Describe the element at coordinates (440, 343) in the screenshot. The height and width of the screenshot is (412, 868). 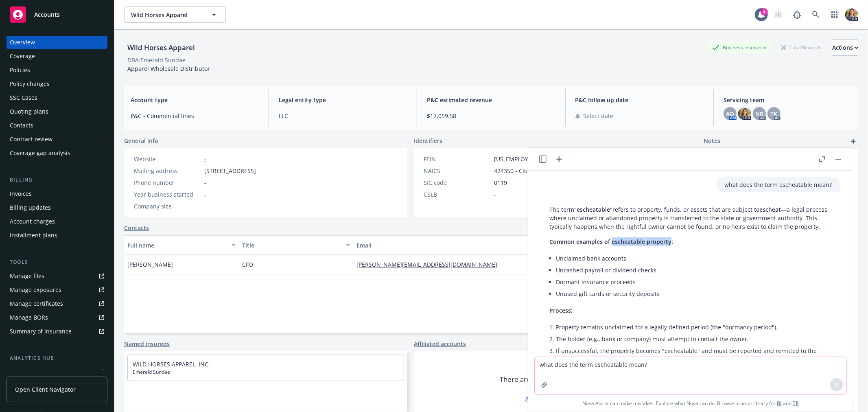
I see `a: Affiliated accounts` at that location.